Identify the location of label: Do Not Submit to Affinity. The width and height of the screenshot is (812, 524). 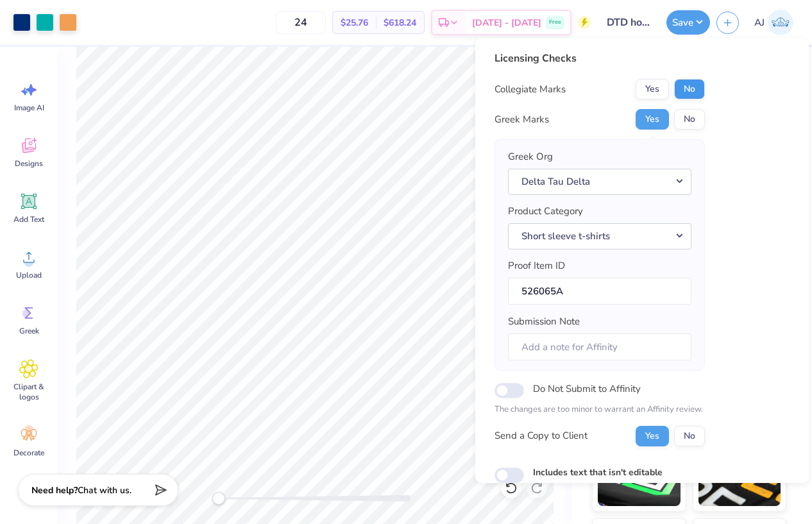
(587, 389).